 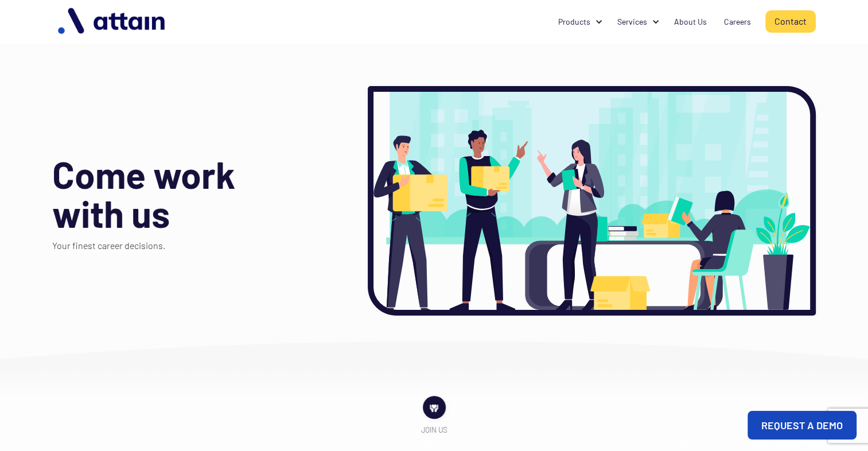 What do you see at coordinates (790, 21) in the screenshot?
I see `a: Contact` at bounding box center [790, 21].